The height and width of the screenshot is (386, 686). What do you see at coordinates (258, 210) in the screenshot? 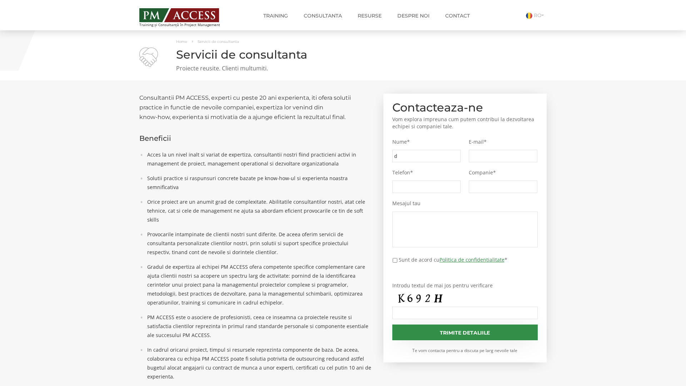
I see `li: Orice proiect are un anumit grad de complexitate. Abilitatile consultantilor nostri, atat cele te...` at bounding box center [258, 210].